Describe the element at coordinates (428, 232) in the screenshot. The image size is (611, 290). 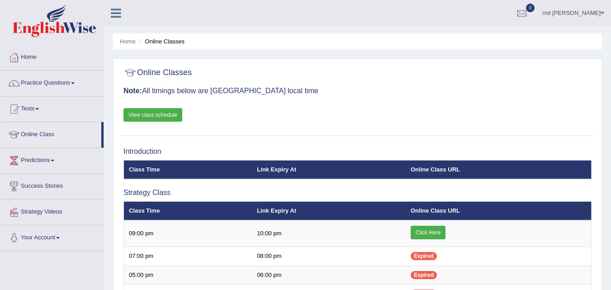
I see `a: Click Here` at that location.